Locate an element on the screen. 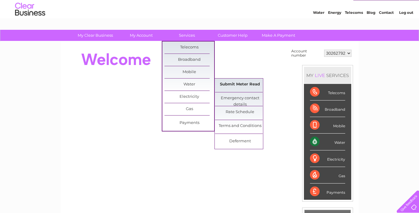 The width and height of the screenshot is (419, 213). a: 0333 014 3131 is located at coordinates (326, 7).